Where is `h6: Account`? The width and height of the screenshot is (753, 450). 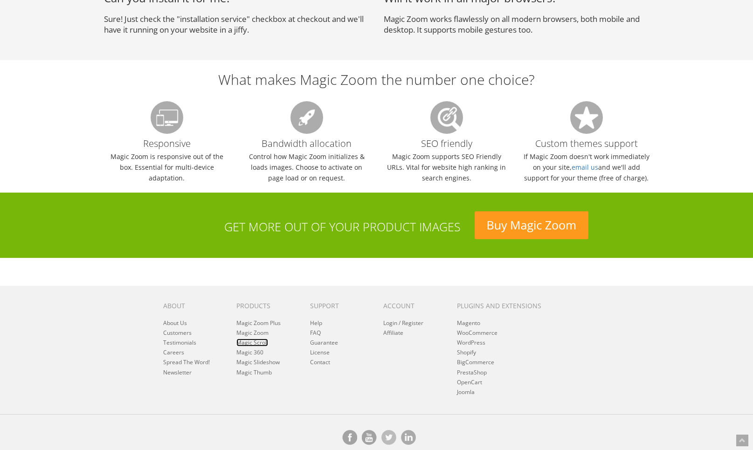
h6: Account is located at coordinates (413, 305).